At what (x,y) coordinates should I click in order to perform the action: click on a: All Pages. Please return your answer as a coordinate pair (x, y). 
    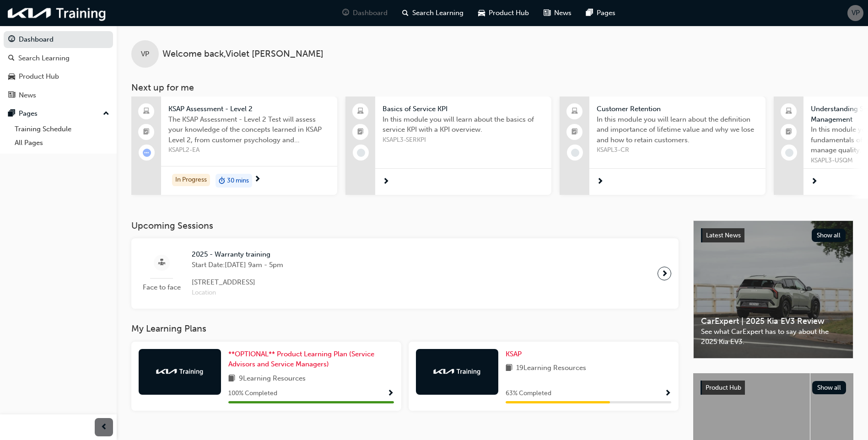
    Looking at the image, I should click on (61, 142).